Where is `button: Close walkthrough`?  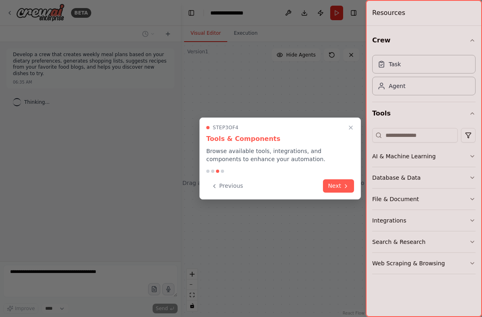
button: Close walkthrough is located at coordinates (351, 128).